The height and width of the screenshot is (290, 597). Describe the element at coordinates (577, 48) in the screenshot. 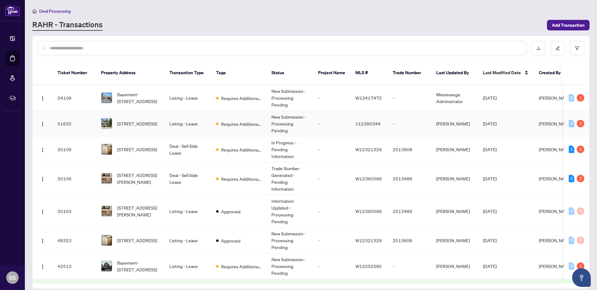

I see `span: filter` at that location.